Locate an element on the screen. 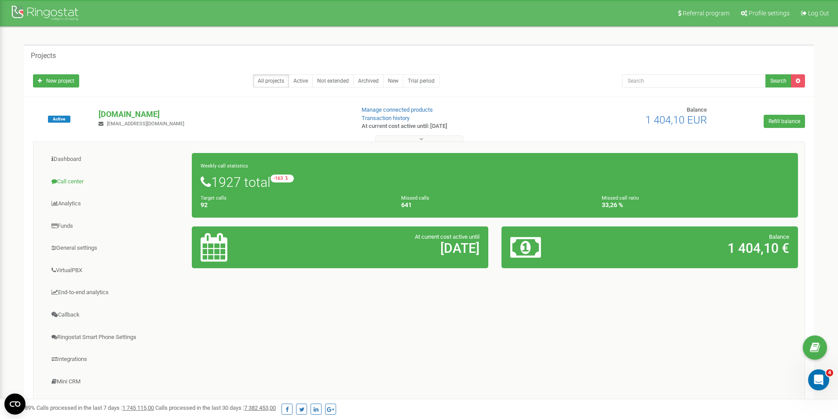 This screenshot has width=838, height=419. u: 1 745 115,00 is located at coordinates (138, 408).